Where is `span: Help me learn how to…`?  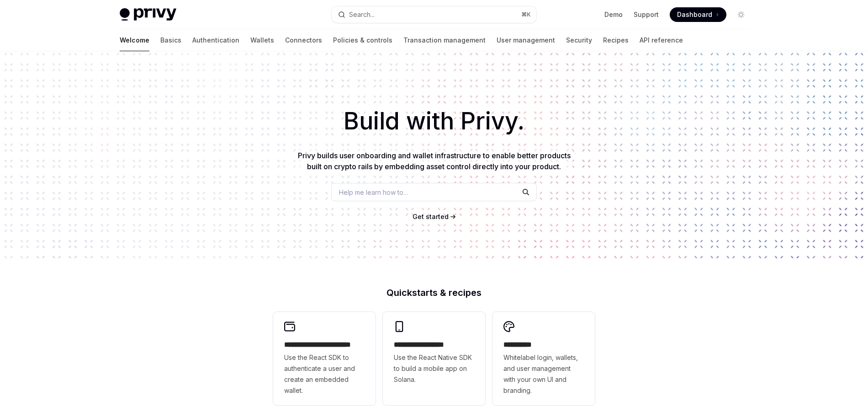 span: Help me learn how to… is located at coordinates (373, 192).